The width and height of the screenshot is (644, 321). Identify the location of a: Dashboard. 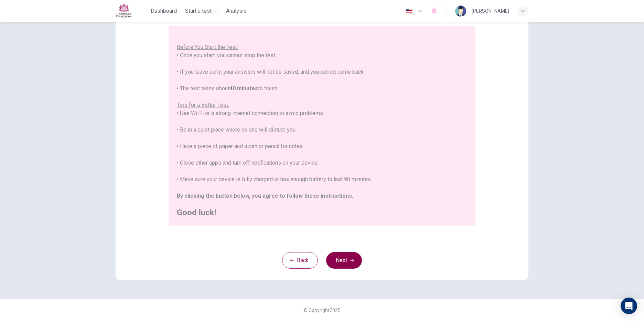
(164, 11).